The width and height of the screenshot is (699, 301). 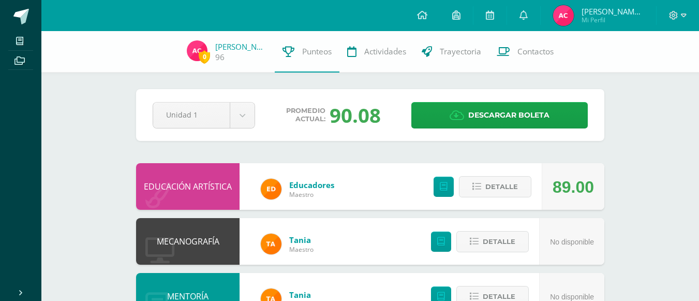 What do you see at coordinates (191, 114) in the screenshot?
I see `span: Unidad 1` at bounding box center [191, 114].